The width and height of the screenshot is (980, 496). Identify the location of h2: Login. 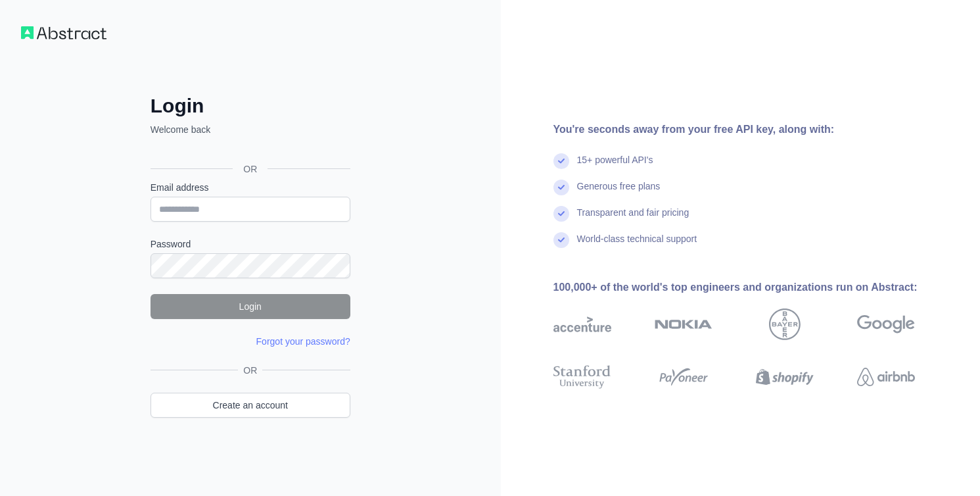
(251, 106).